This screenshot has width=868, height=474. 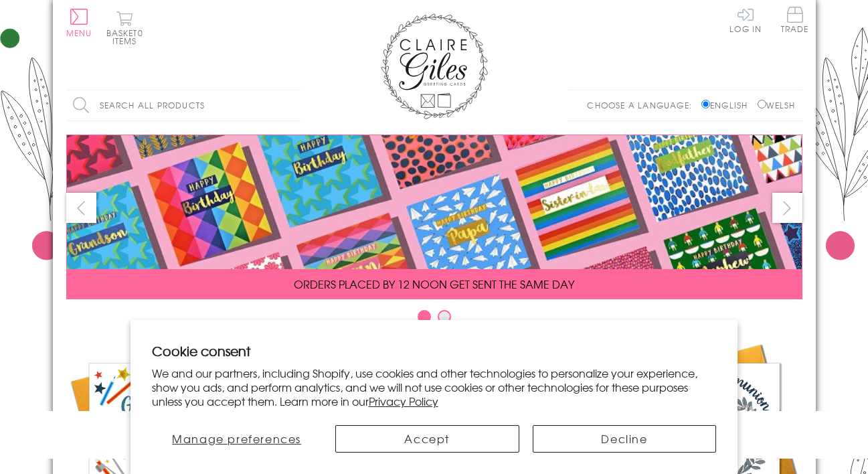 What do you see at coordinates (403, 401) in the screenshot?
I see `a: Privacy Policy` at bounding box center [403, 401].